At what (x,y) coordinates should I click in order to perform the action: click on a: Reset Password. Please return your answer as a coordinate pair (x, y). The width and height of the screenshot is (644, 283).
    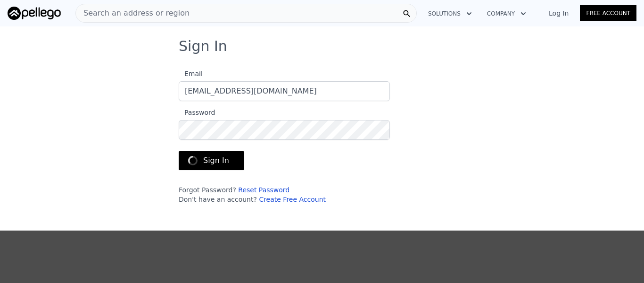
    Looking at the image, I should click on (263, 190).